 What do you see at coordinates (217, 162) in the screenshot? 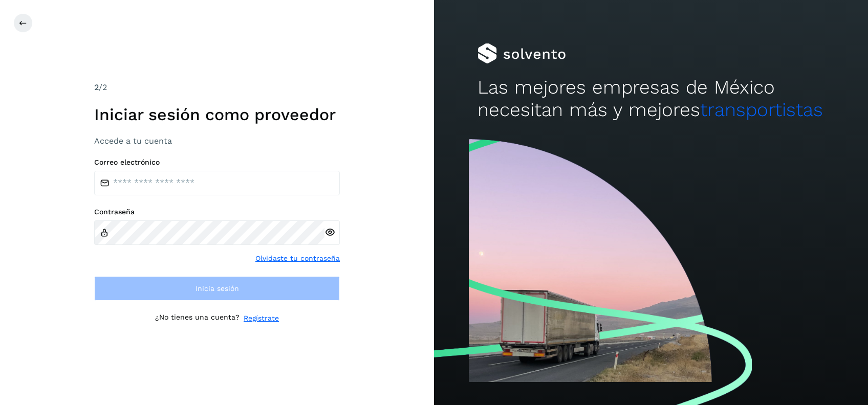
I see `label: Correo electrónico` at bounding box center [217, 162].